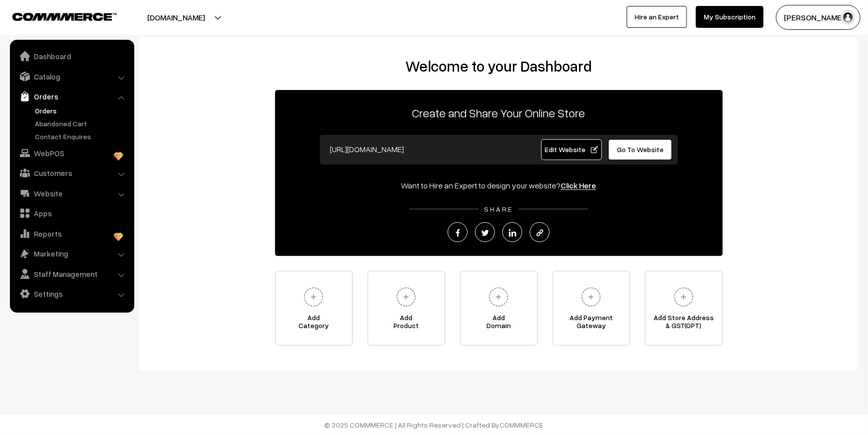 The image size is (868, 435). Describe the element at coordinates (685, 323) in the screenshot. I see `span: Add Store Address & GST(OPT)` at that location.